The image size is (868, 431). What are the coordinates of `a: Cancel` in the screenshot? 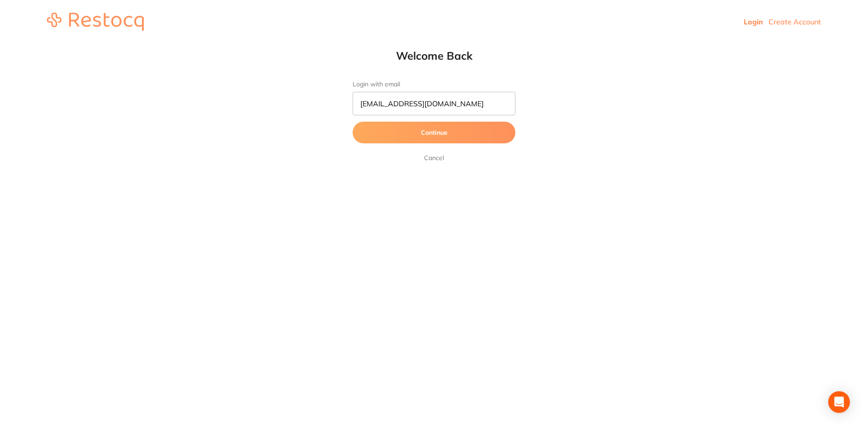 It's located at (434, 158).